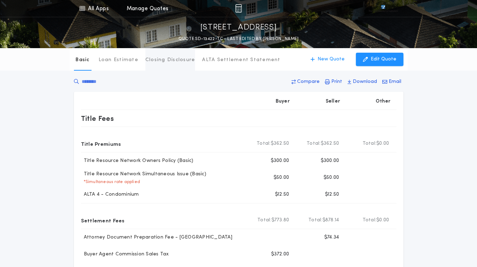 The width and height of the screenshot is (477, 267). What do you see at coordinates (97, 119) in the screenshot?
I see `p: Title Fees` at bounding box center [97, 119].